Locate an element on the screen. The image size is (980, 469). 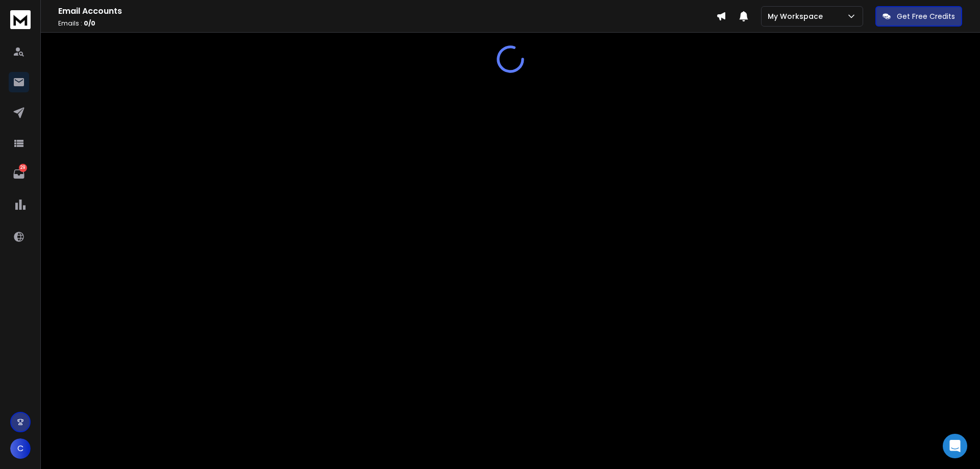
button: Get Free Credits is located at coordinates (919, 16).